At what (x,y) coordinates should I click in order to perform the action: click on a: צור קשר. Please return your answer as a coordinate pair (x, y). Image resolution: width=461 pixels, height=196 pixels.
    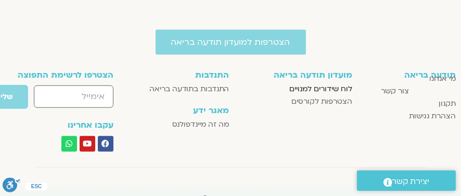
    Looking at the image, I should click on (386, 91).